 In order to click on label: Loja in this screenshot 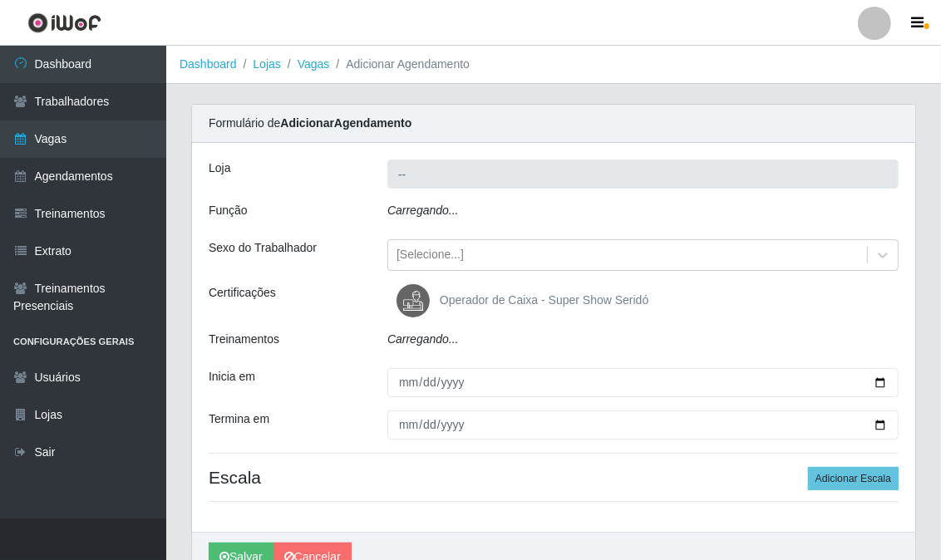, I will do `click(220, 168)`.